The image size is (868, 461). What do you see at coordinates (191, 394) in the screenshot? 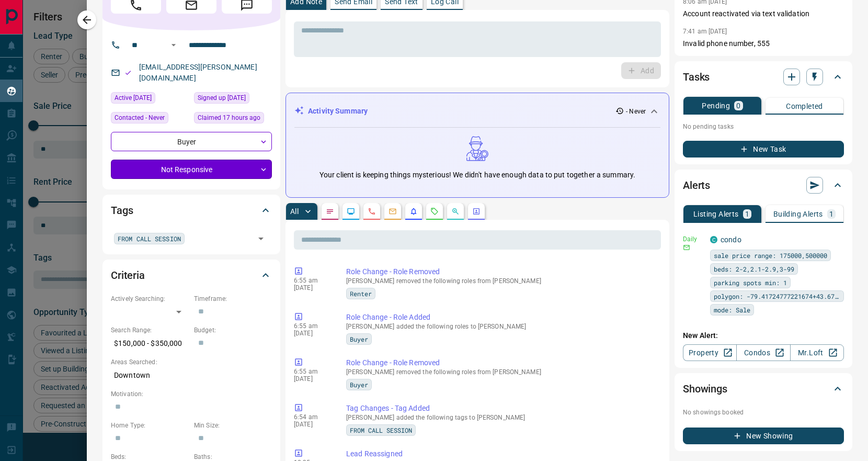
I see `p: Motivation:` at bounding box center [191, 394].